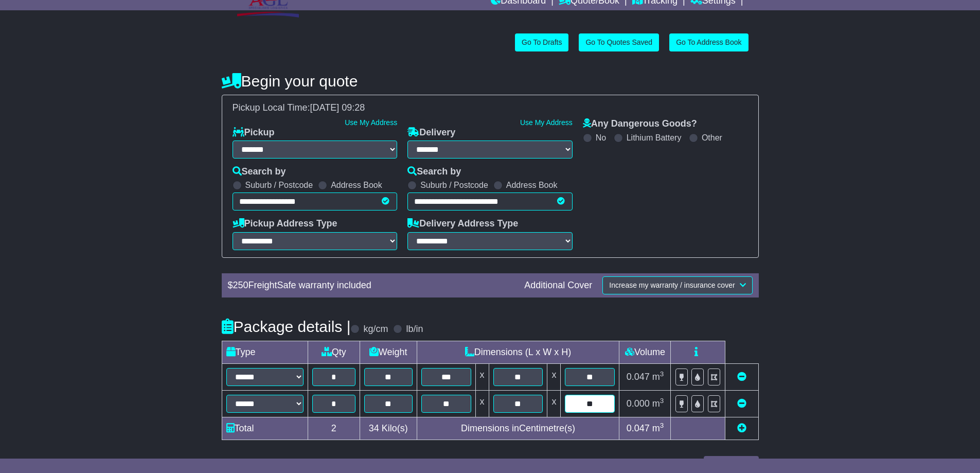 The width and height of the screenshot is (980, 473). I want to click on span: 0.000, so click(638, 404).